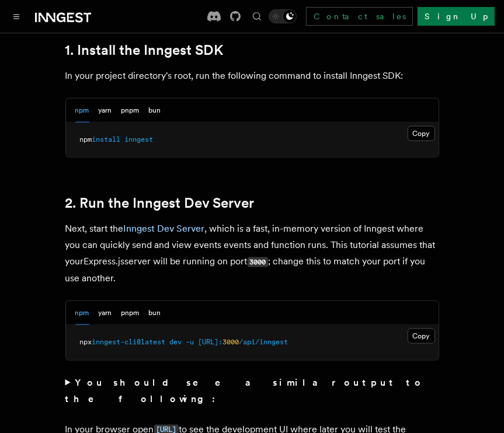 The image size is (504, 433). What do you see at coordinates (252, 391) in the screenshot?
I see `summary: You should see a similar output to the following:` at bounding box center [252, 391].